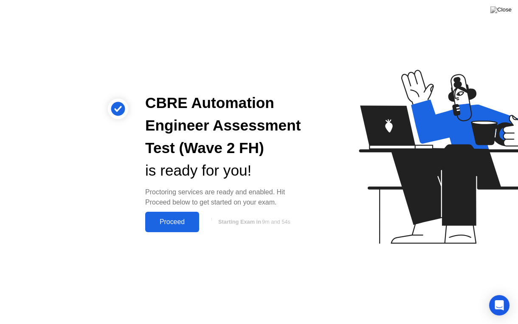  Describe the element at coordinates (224, 197) in the screenshot. I see `div: Proctoring services are ready and enabled. Hit Proceed below to get started on your exam.` at that location.